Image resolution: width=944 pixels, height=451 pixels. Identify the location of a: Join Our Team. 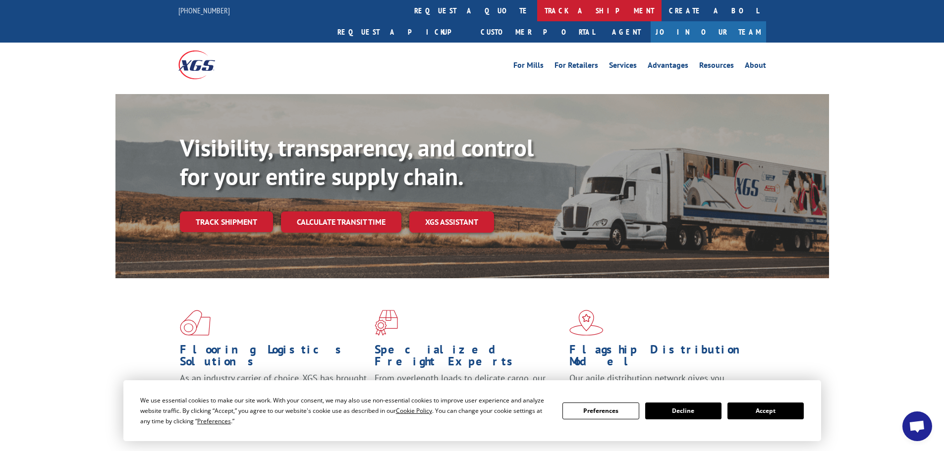
(708, 32).